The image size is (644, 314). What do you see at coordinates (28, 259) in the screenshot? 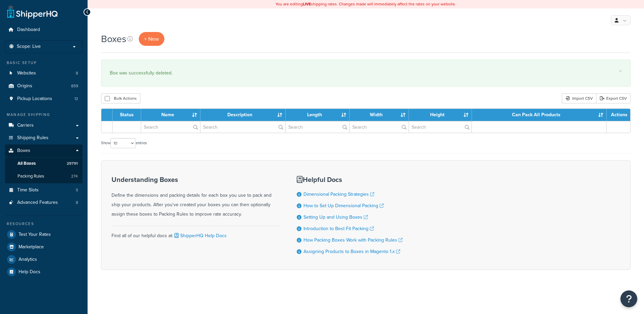
I see `span: Analytics` at bounding box center [28, 259].